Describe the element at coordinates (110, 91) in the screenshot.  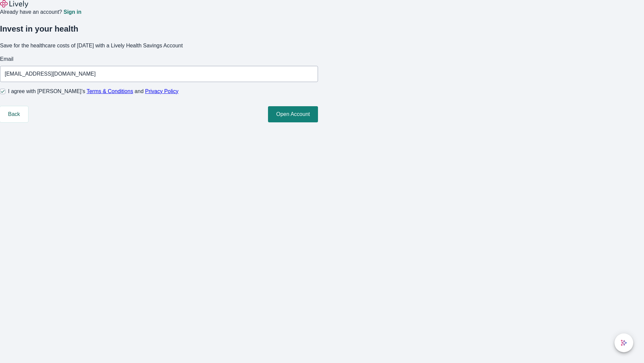
I see `a: Terms & Conditions` at that location.